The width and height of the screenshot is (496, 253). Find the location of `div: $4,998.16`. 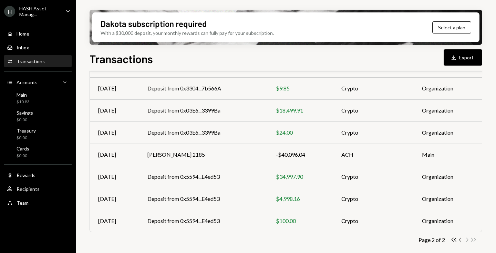

div: $4,998.16 is located at coordinates (301, 199).